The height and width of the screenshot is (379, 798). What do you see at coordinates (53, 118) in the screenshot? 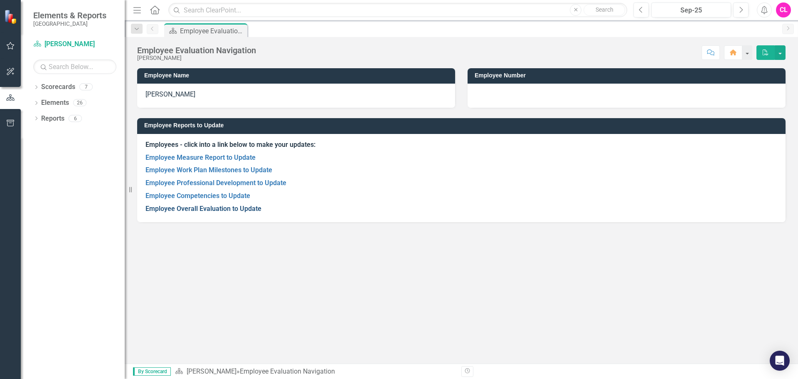
I see `a: Reports` at bounding box center [53, 118].